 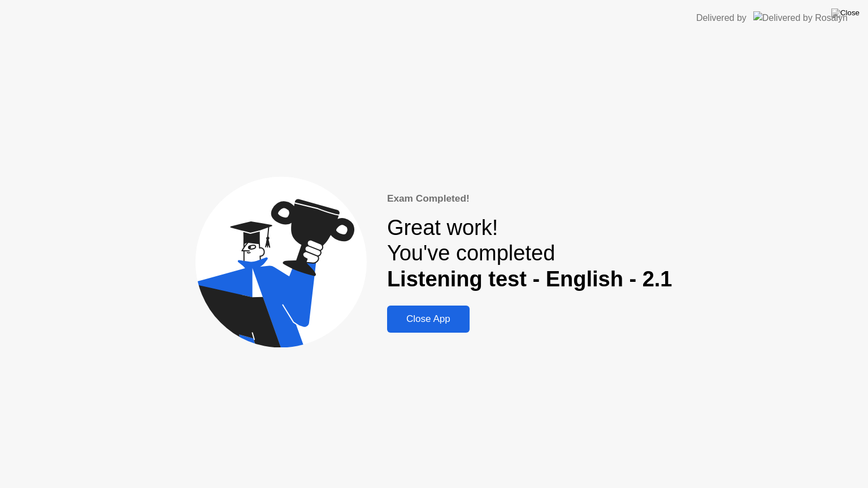 I want to click on button: Close App, so click(x=428, y=319).